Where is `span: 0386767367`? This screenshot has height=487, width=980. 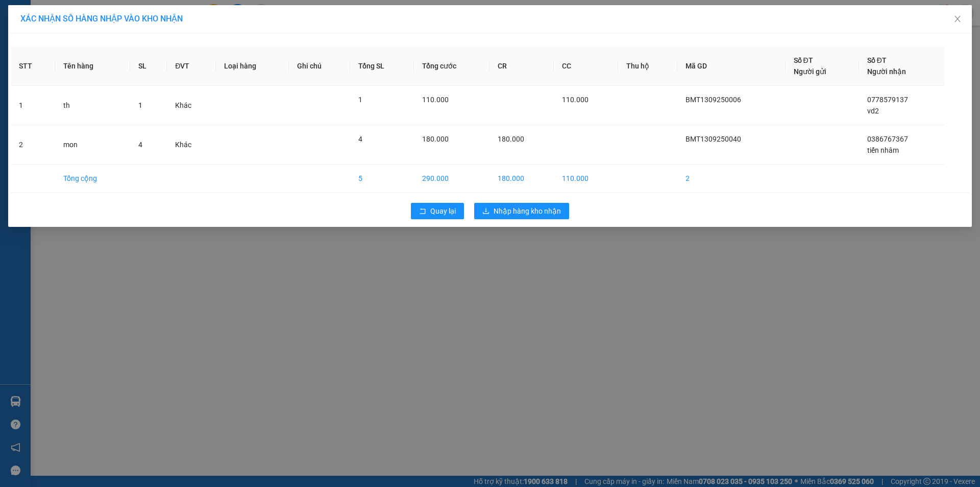
span: 0386767367 is located at coordinates (888, 139).